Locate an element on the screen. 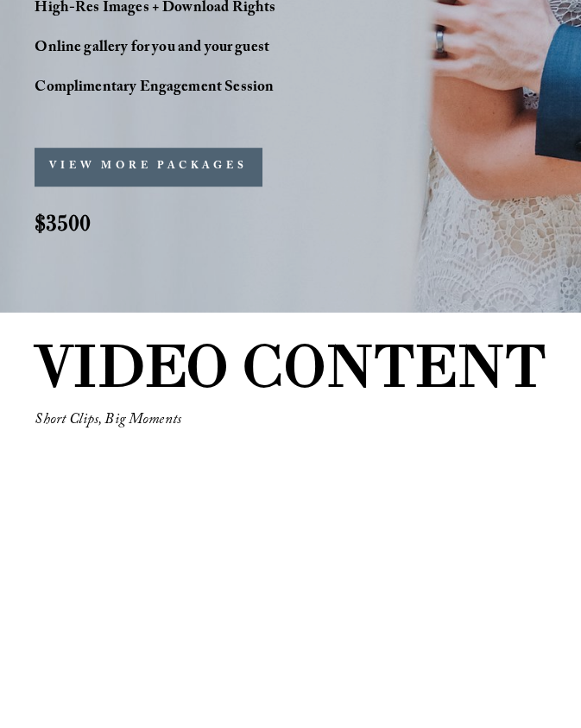 This screenshot has width=581, height=728. strong: Complimentary Engagement Session is located at coordinates (154, 88).